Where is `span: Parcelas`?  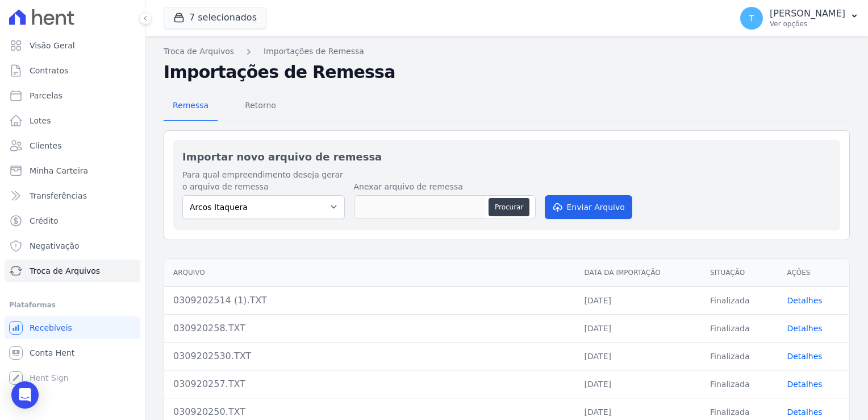 span: Parcelas is located at coordinates (46, 96).